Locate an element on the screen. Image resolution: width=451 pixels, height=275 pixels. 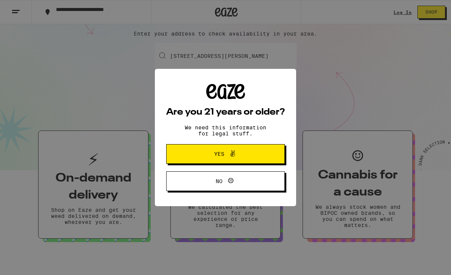
h2: Are you 21 years or older? is located at coordinates (226, 112).